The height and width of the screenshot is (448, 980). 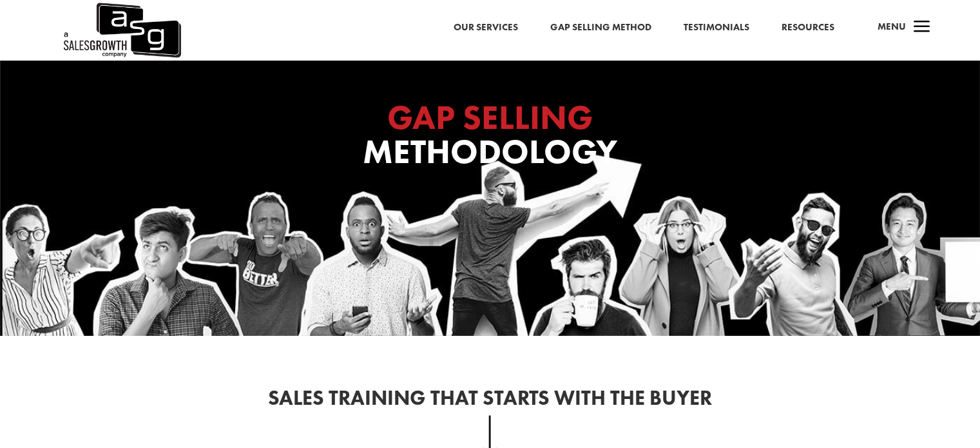 I want to click on span: a, so click(x=922, y=28).